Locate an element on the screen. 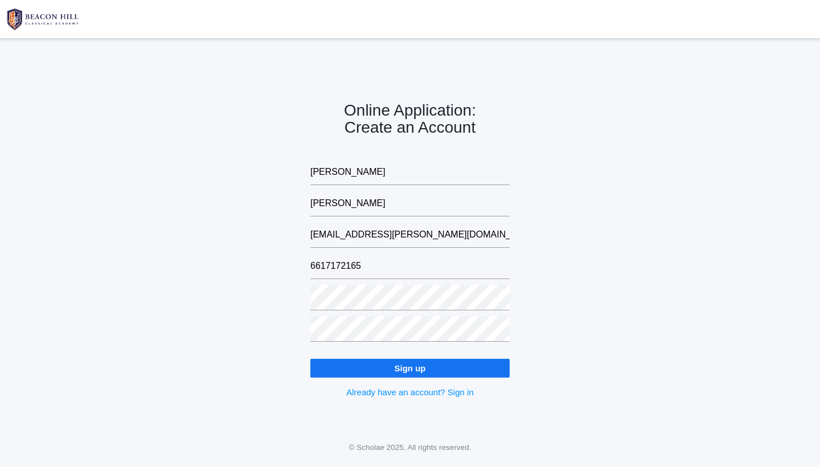 This screenshot has width=820, height=467. a: Already have an account? Sign in is located at coordinates (409, 392).